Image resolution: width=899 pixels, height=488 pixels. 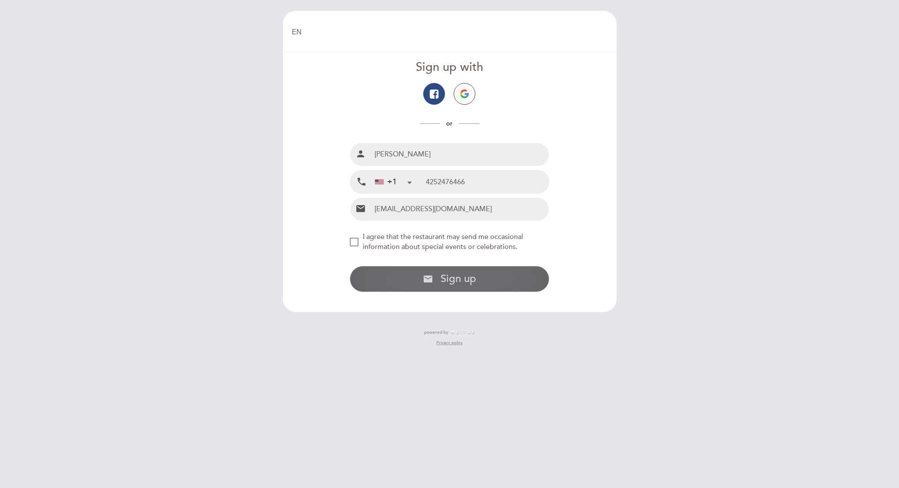 What do you see at coordinates (458, 278) in the screenshot?
I see `span: Sign up` at bounding box center [458, 278].